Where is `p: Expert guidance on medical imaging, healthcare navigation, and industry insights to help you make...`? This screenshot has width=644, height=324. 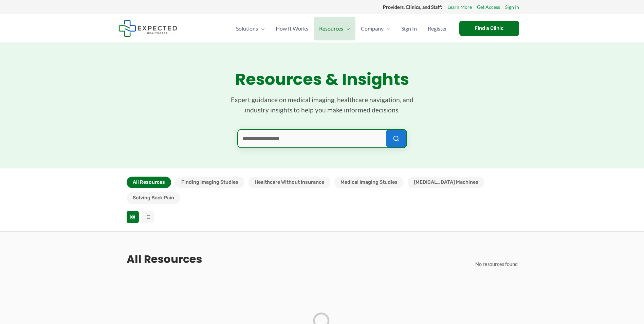
p: Expert guidance on medical imaging, healthcare navigation, and industry insights to help you make... is located at coordinates (322, 105).